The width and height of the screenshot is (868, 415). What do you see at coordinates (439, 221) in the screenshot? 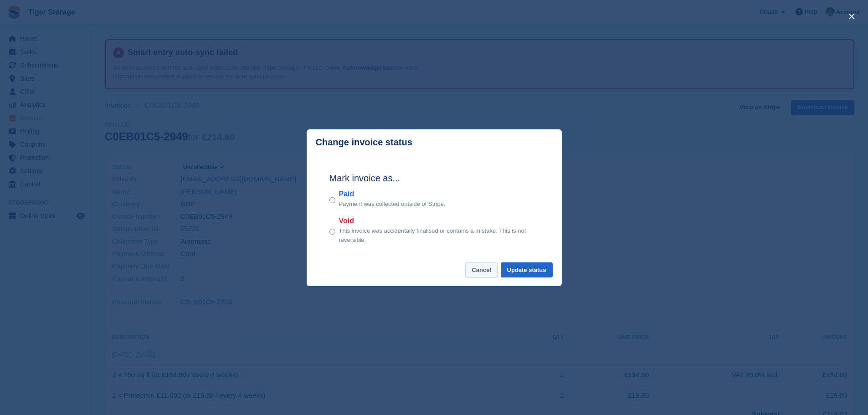
I see `label: Void` at bounding box center [439, 221].